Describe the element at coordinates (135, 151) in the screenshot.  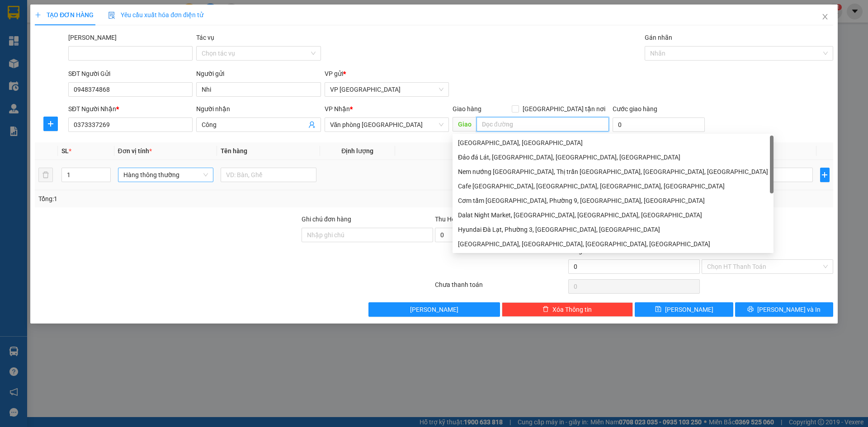
I see `span: Đơn vị tính` at that location.